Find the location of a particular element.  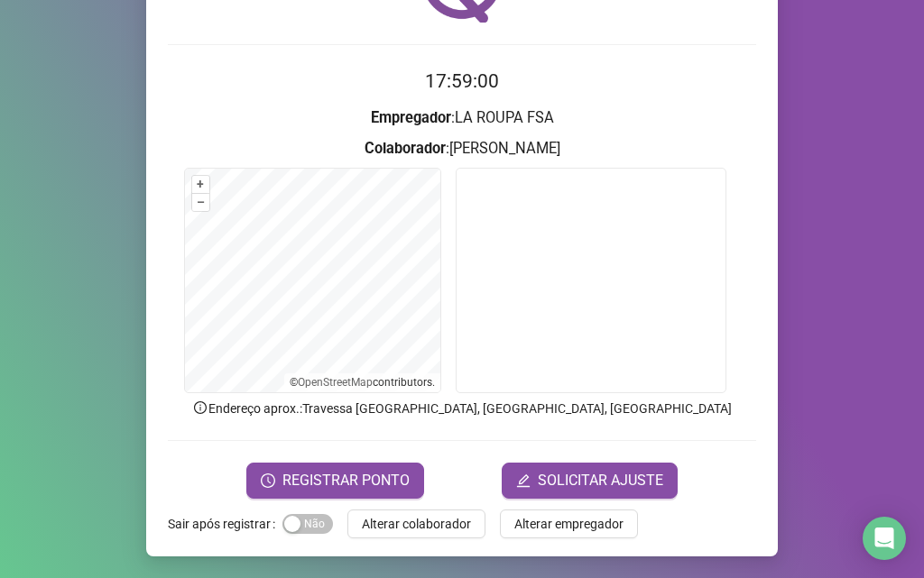

span: edit is located at coordinates (523, 481).